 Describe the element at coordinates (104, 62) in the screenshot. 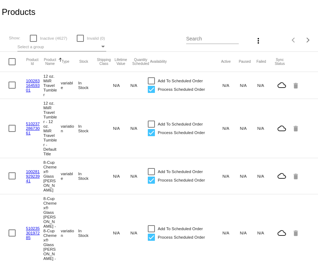

I see `button: Change sorting for ShippingClass` at that location.